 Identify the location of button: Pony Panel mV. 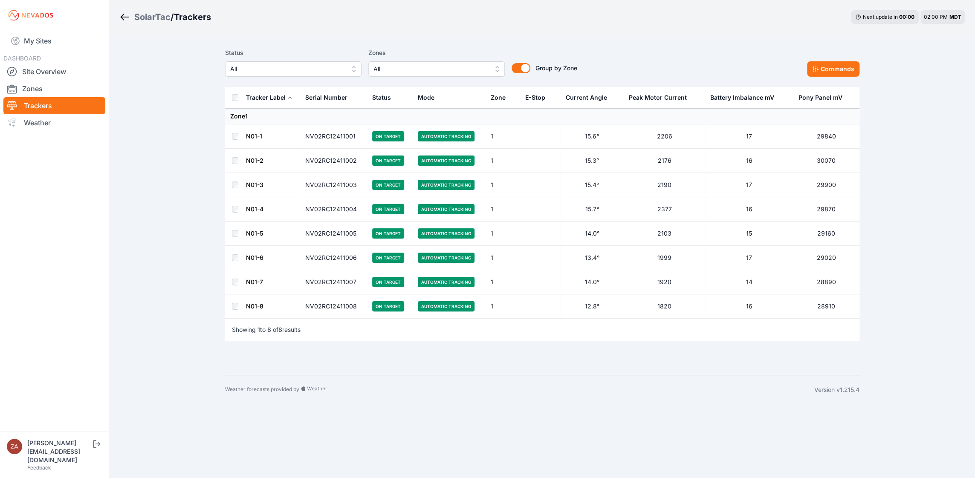
(823, 98).